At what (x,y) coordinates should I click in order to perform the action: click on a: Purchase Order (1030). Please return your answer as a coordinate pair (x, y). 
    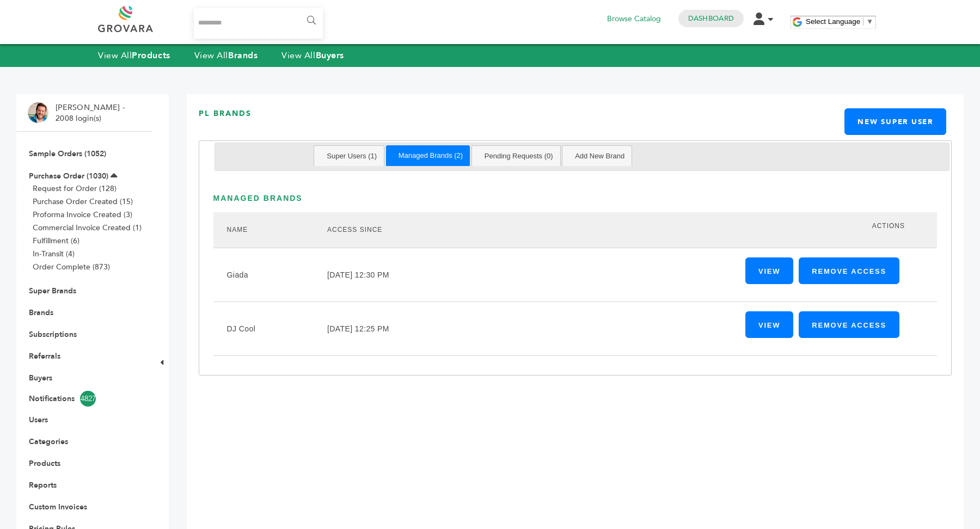
    Looking at the image, I should click on (69, 175).